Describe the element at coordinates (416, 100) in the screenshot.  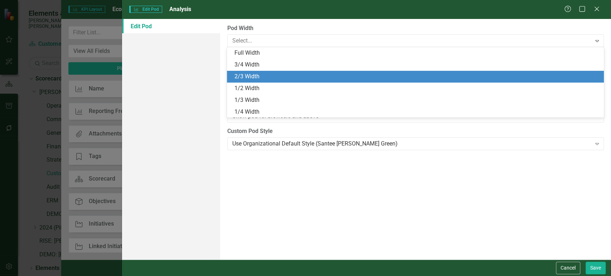
I see `div: 1/3 Width` at that location.